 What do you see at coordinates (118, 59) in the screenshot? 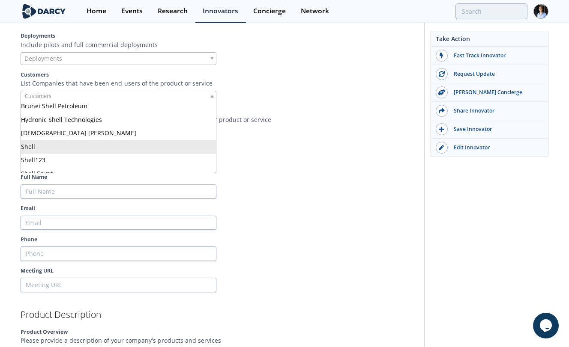
I see `div: Deployments` at bounding box center [118, 59].